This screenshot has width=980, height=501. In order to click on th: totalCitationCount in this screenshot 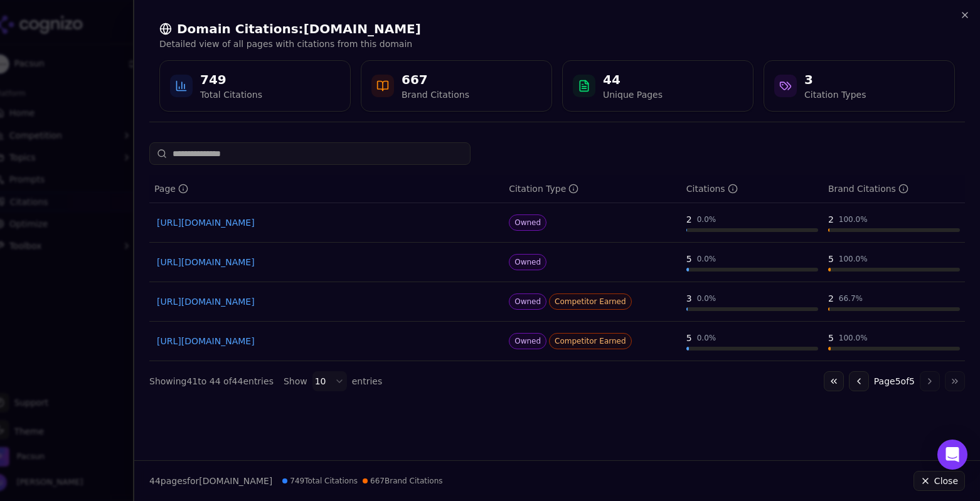, I will do `click(752, 189)`.